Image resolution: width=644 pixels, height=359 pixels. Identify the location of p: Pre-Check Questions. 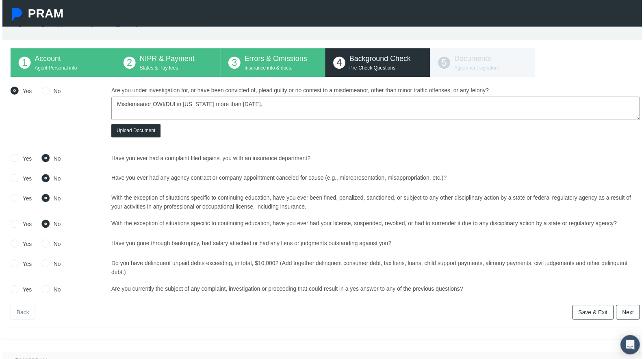
(386, 68).